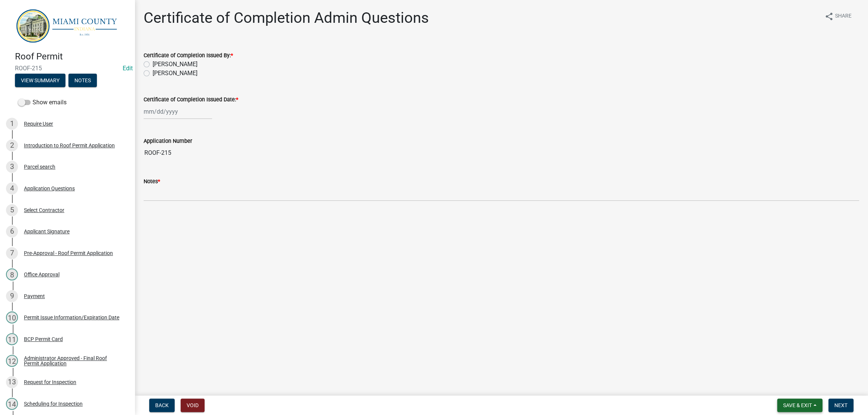  Describe the element at coordinates (12, 361) in the screenshot. I see `div: 12` at that location.